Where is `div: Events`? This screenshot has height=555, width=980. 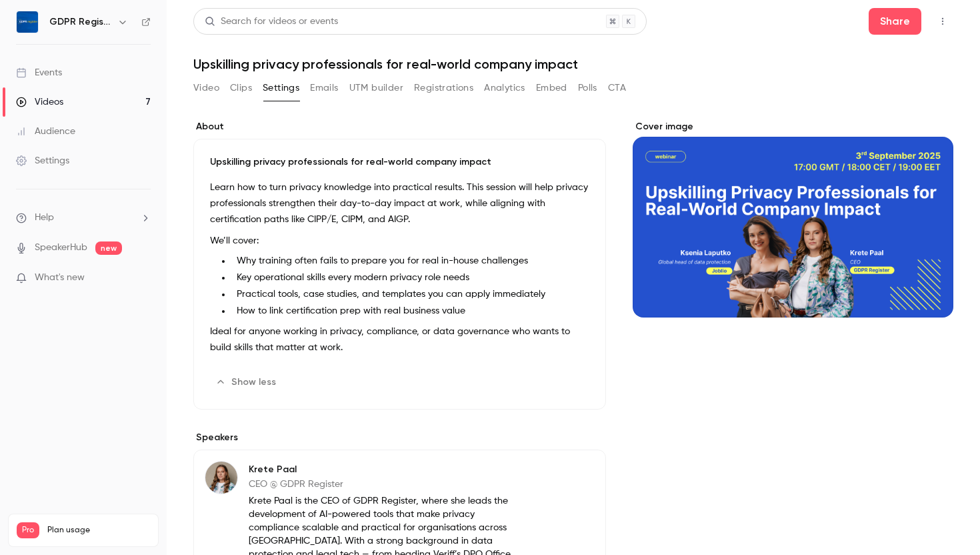
div: Events is located at coordinates (39, 73).